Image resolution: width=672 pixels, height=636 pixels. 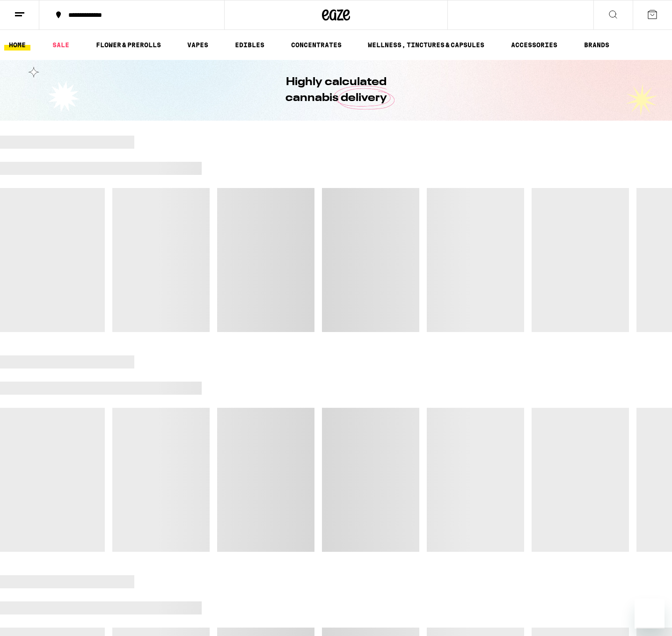 I want to click on a: CONCENTRATES, so click(x=316, y=45).